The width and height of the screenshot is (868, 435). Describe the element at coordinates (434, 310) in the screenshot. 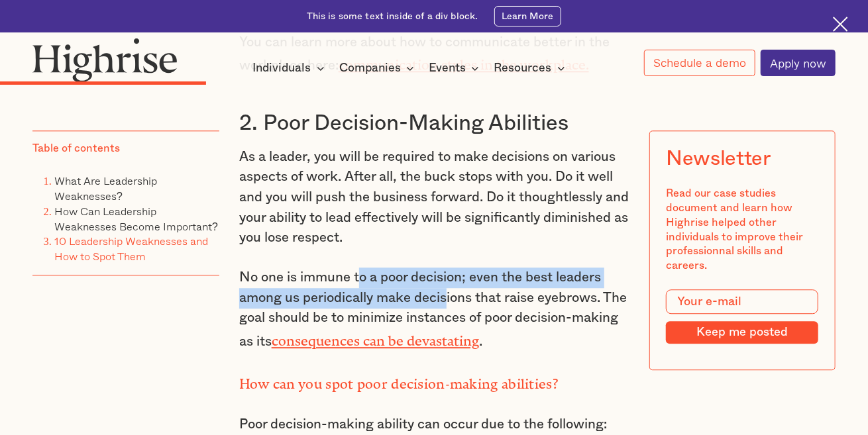

I see `p: No one is immune to a poor decision; even the best leaders among us periodically make decisions t...` at that location.